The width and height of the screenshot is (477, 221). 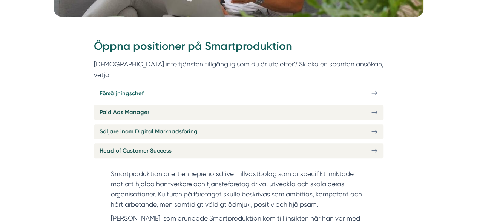 What do you see at coordinates (122, 93) in the screenshot?
I see `span: Försäljningschef` at bounding box center [122, 93].